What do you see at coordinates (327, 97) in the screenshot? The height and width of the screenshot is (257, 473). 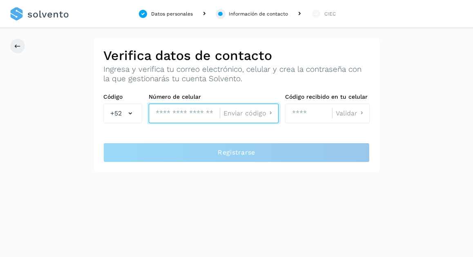 I see `label: Código recibido en tu celular` at bounding box center [327, 97].